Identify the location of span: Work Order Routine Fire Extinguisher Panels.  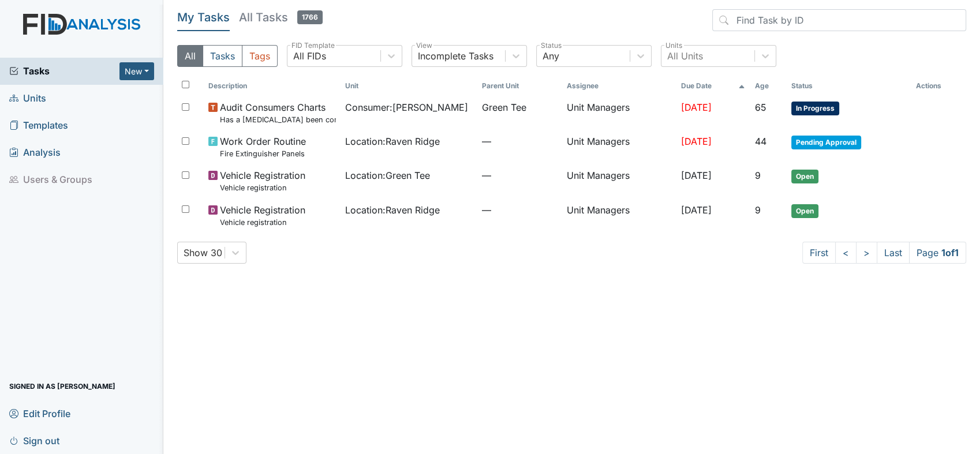
(262, 146).